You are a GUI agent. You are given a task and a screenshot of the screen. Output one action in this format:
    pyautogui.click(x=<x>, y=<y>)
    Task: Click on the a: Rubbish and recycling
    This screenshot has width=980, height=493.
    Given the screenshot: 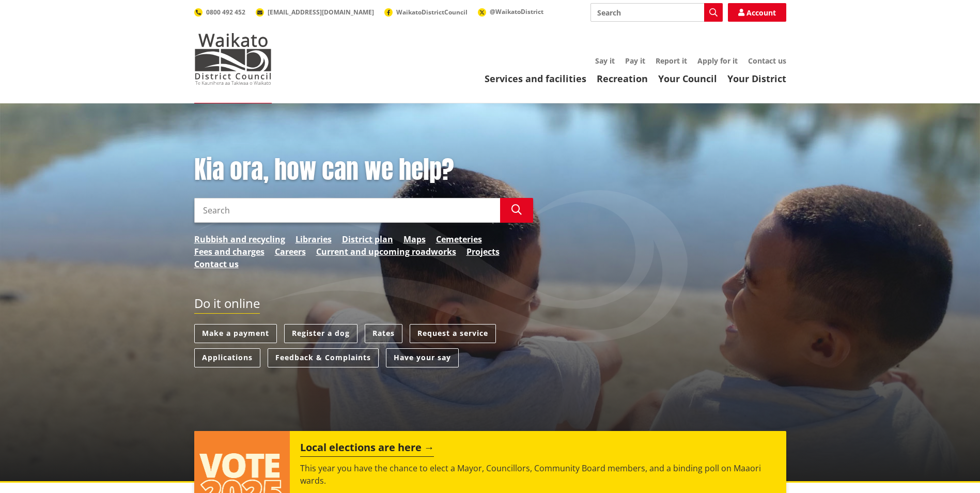 What is the action you would take?
    pyautogui.click(x=240, y=239)
    